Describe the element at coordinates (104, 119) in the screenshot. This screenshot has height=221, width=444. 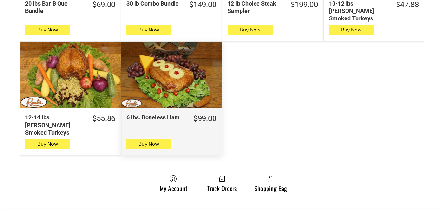
I see `div: $55.86` at that location.